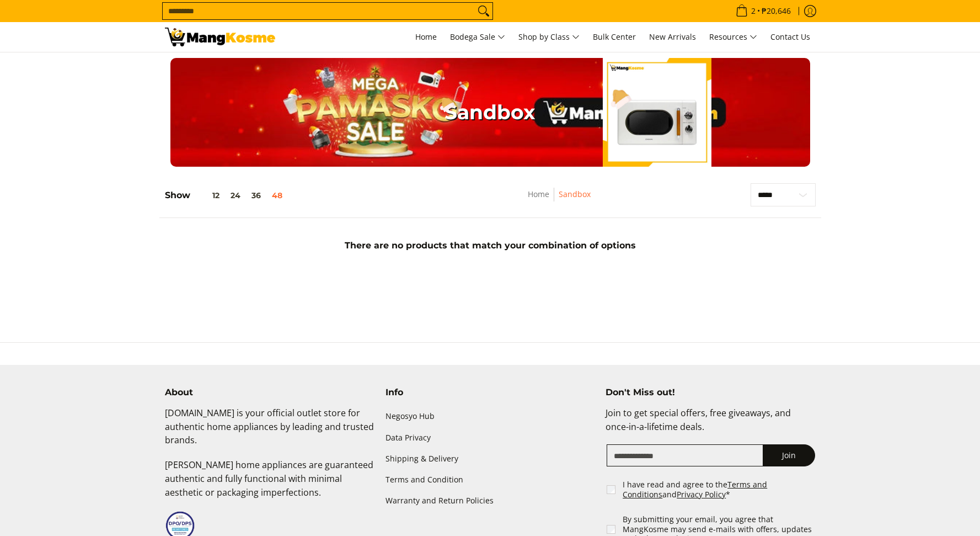 The height and width of the screenshot is (536, 980). What do you see at coordinates (559, 200) in the screenshot?
I see `nav: Breadcrumbs` at bounding box center [559, 200].